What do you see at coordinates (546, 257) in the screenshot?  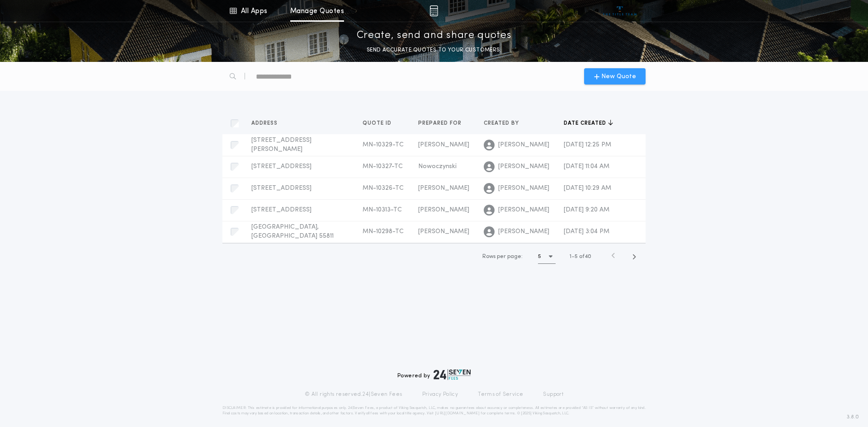 I see `button: 5` at bounding box center [546, 257].